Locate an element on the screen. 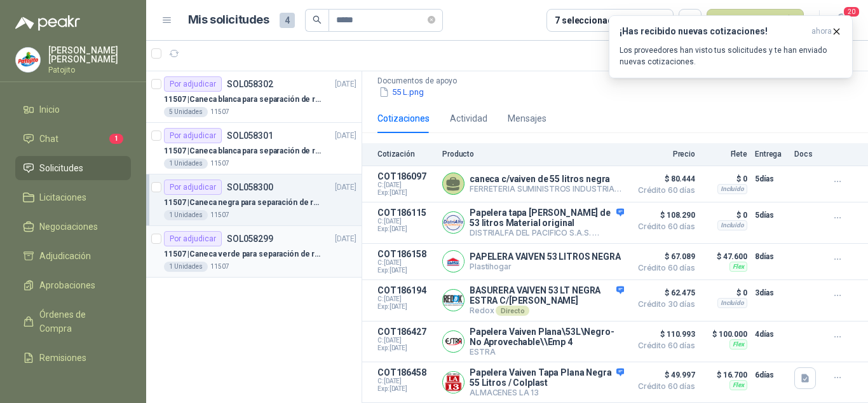  p: Redox is located at coordinates (547, 311).